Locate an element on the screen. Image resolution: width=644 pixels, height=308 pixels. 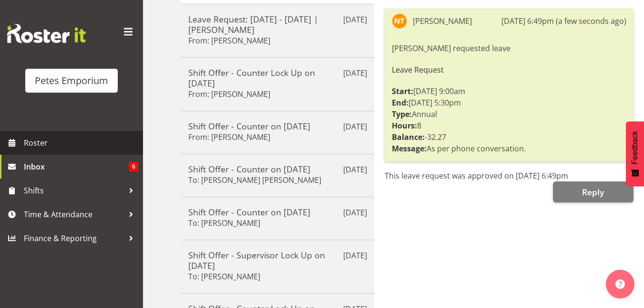
strong: Hours: is located at coordinates (404, 125).